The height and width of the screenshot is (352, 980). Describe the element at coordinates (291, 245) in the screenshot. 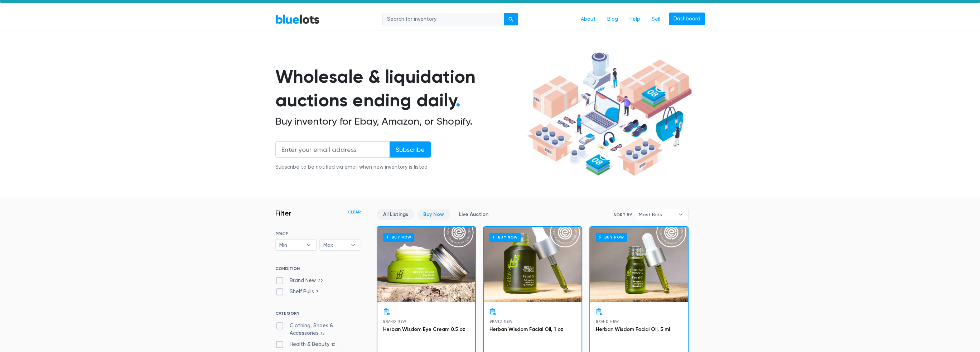

I see `span: Min` at that location.